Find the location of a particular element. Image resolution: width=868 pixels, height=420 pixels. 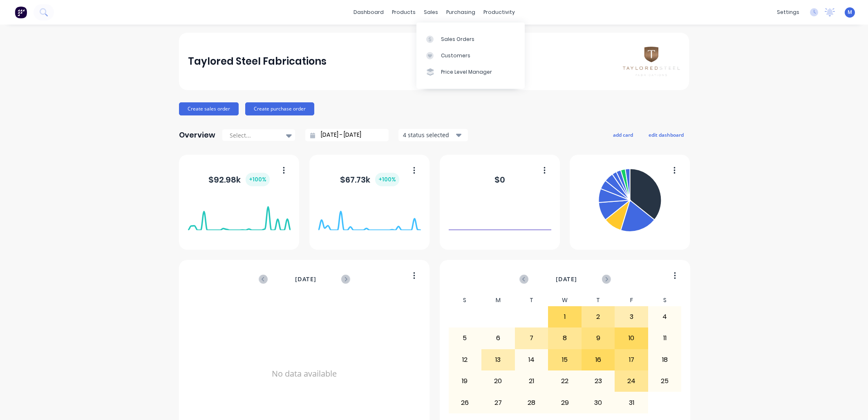

div: 1 is located at coordinates (565, 316).